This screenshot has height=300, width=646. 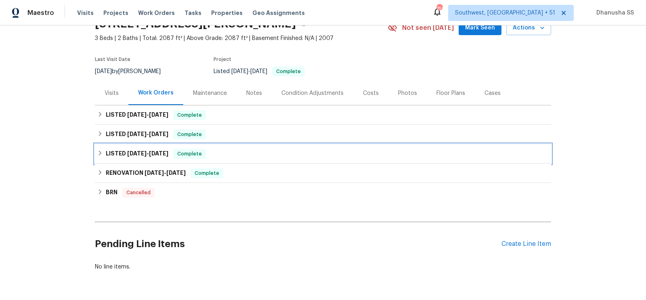 What do you see at coordinates (526, 244) in the screenshot?
I see `div: Create Line Item` at bounding box center [526, 244].